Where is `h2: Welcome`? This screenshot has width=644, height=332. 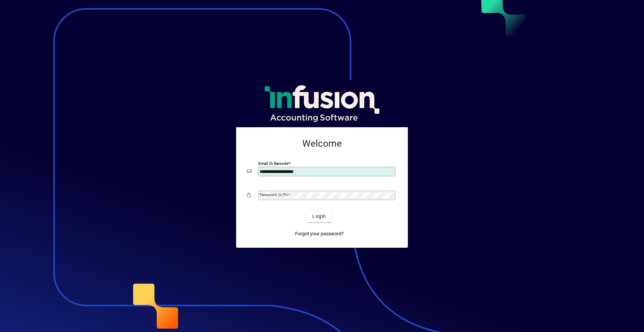 h2: Welcome is located at coordinates (322, 144).